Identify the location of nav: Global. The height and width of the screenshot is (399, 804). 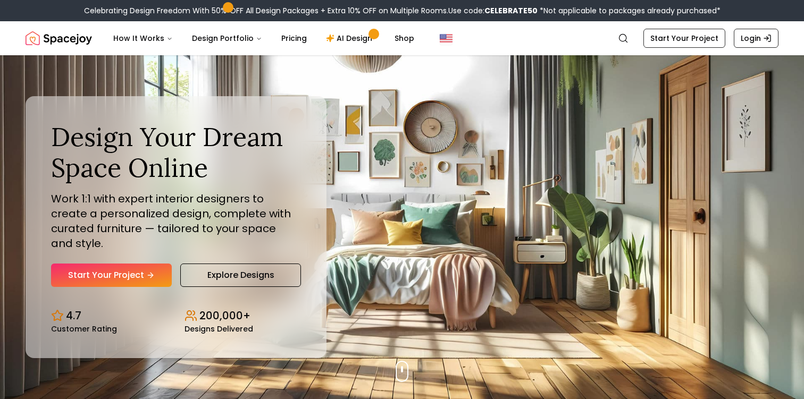
(402, 38).